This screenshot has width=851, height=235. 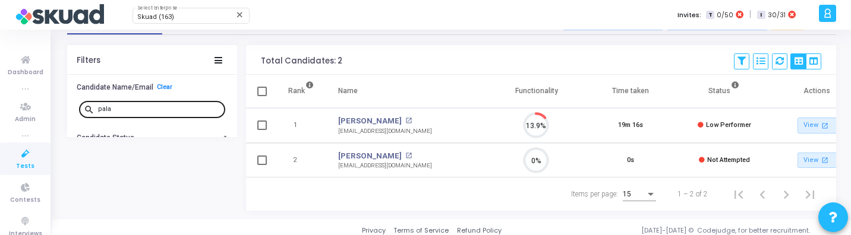 I want to click on div: Name, so click(x=348, y=91).